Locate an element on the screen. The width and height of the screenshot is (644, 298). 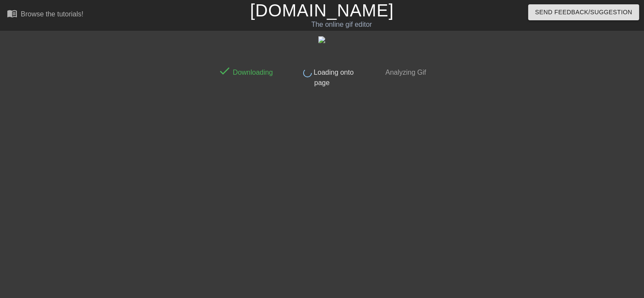
span: Loading onto page is located at coordinates (333, 78).